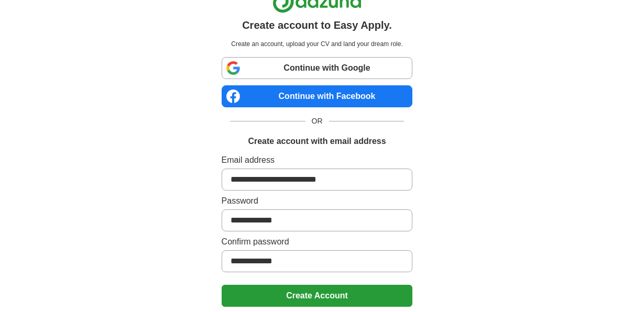  Describe the element at coordinates (317, 142) in the screenshot. I see `h1: Create account with email address` at that location.